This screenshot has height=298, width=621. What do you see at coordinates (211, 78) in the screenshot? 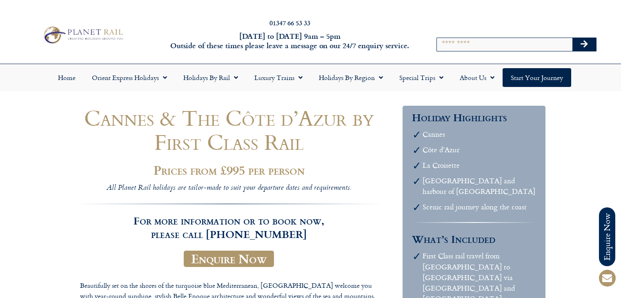
I see `a: Holidays by Rail` at bounding box center [211, 78].